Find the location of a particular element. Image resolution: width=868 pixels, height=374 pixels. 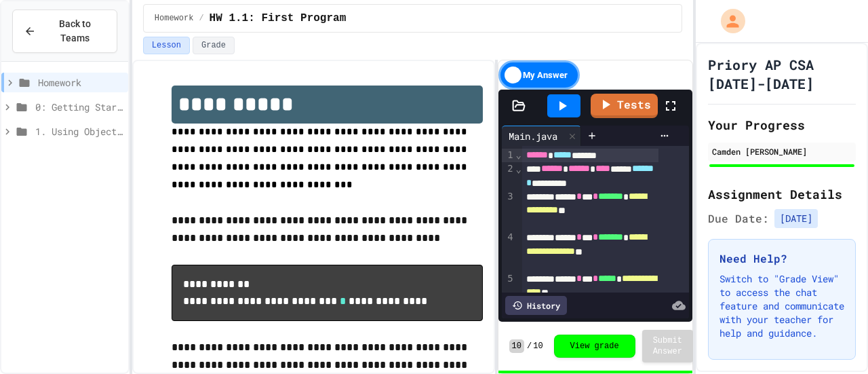

h2: Your Progress is located at coordinates (782, 125).